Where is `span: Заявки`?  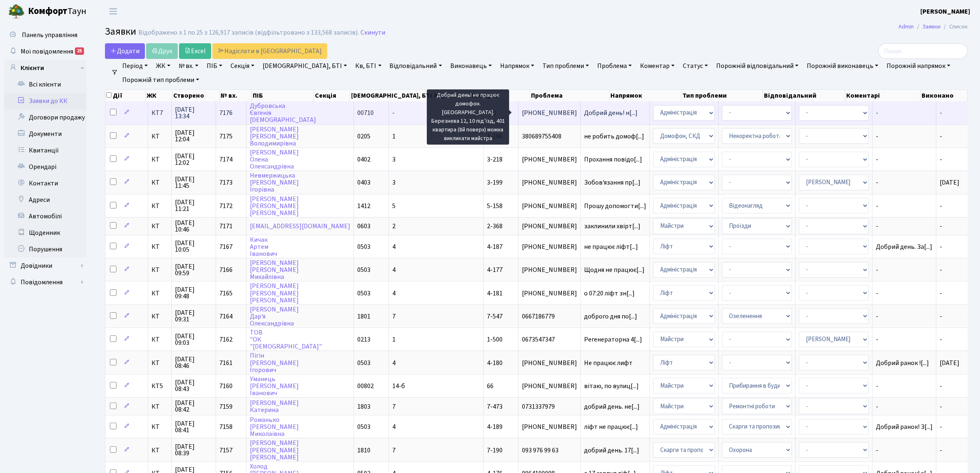 span: Заявки is located at coordinates (121, 31).